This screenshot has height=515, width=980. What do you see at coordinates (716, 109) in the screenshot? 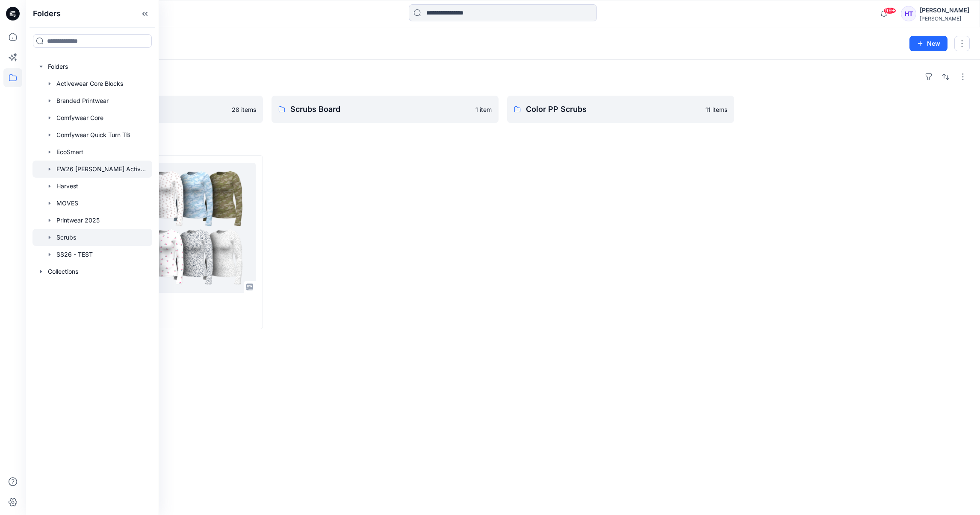
I see `p: 11 items` at bounding box center [716, 109].